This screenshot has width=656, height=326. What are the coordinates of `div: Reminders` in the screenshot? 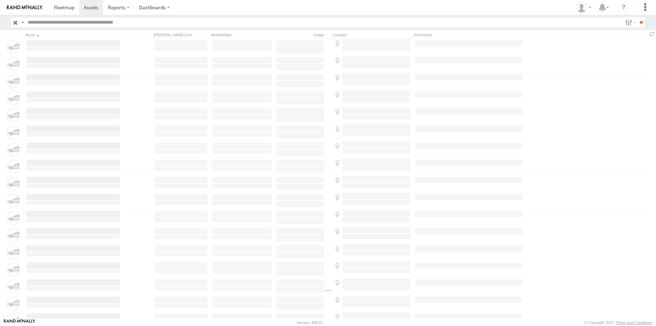 It's located at (469, 35).